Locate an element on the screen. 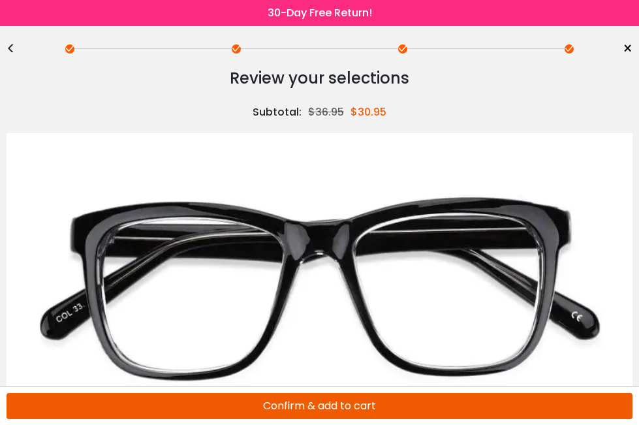  button: Confirm & add to cart is located at coordinates (319, 406).